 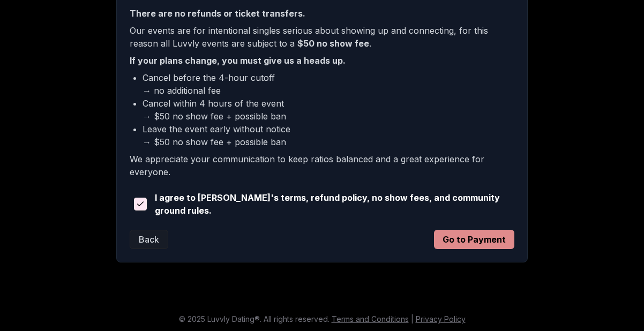 What do you see at coordinates (328, 136) in the screenshot?
I see `li: Leave the event early without notice → $50 no show fee + possible ban` at bounding box center [328, 136].